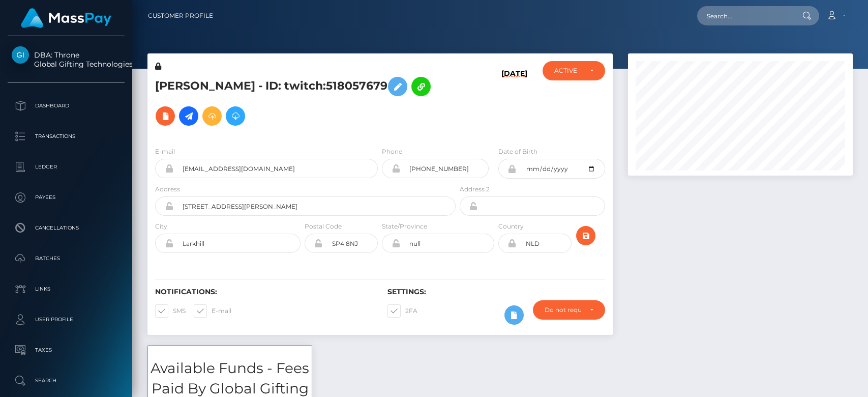  Describe the element at coordinates (67, 197) in the screenshot. I see `a: Payees` at that location.